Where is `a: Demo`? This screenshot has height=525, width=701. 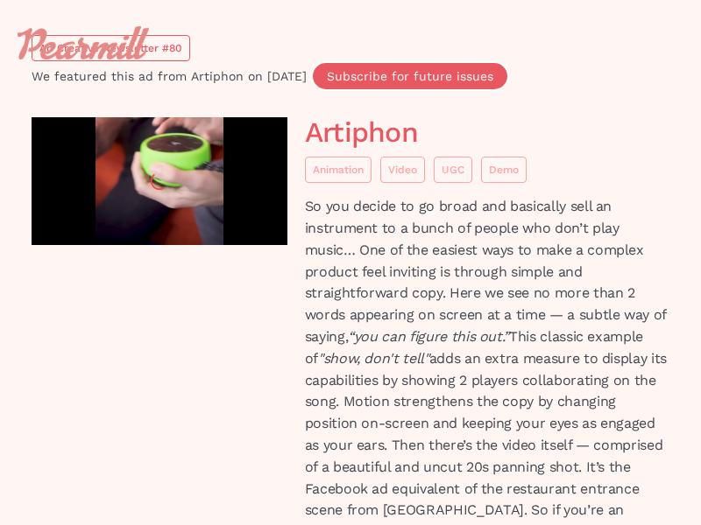 a: Demo is located at coordinates (504, 170).